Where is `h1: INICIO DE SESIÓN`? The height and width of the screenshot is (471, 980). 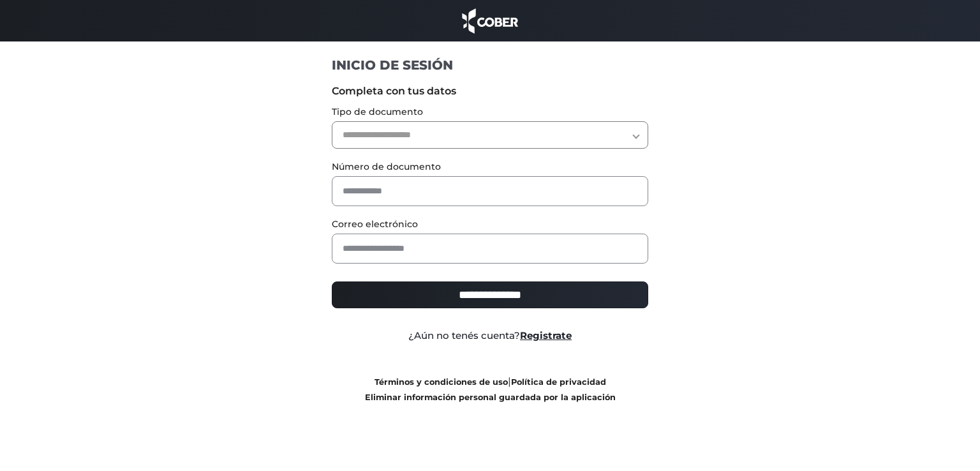
h1: INICIO DE SESIÓN is located at coordinates (490, 65).